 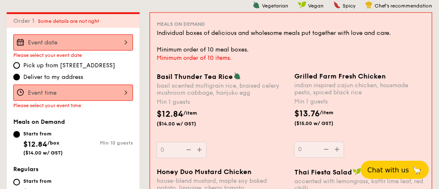 What do you see at coordinates (291, 42) in the screenshot?
I see `div: Individual boxes of delicious and wholesome meals put together with love and care. Minimum order ...` at bounding box center [291, 42].